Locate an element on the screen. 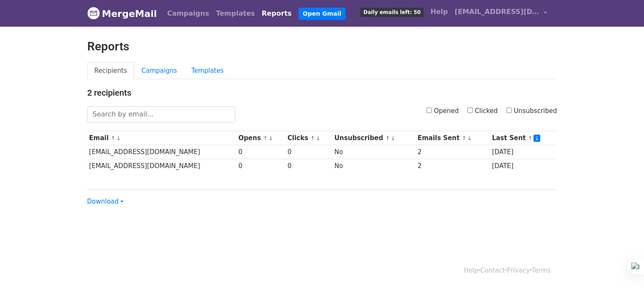  span: Daily emails left: 50 is located at coordinates (392, 12).